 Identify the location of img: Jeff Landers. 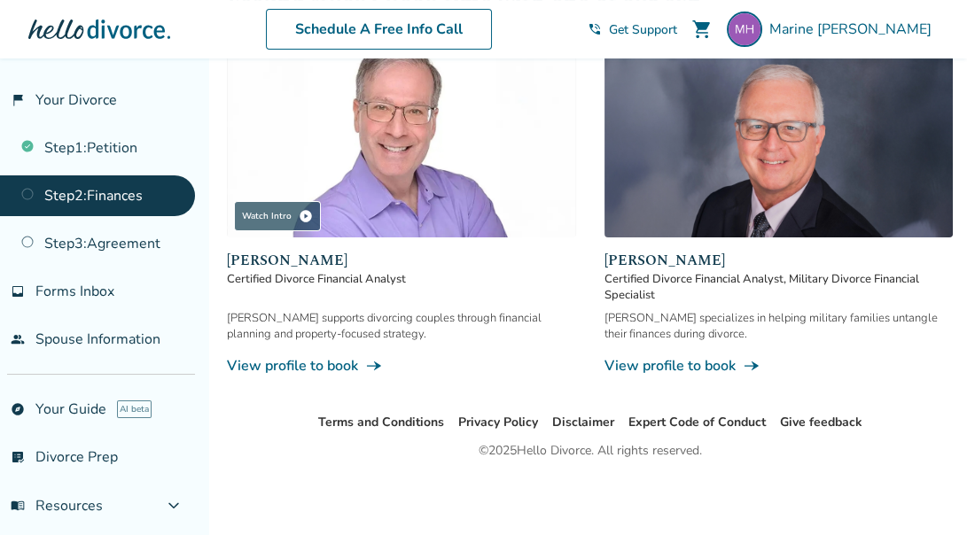
(402, 139).